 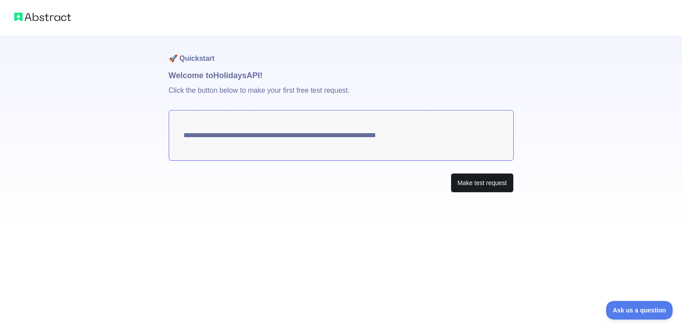 I want to click on h1: 🚀 Quickstart, so click(x=341, y=52).